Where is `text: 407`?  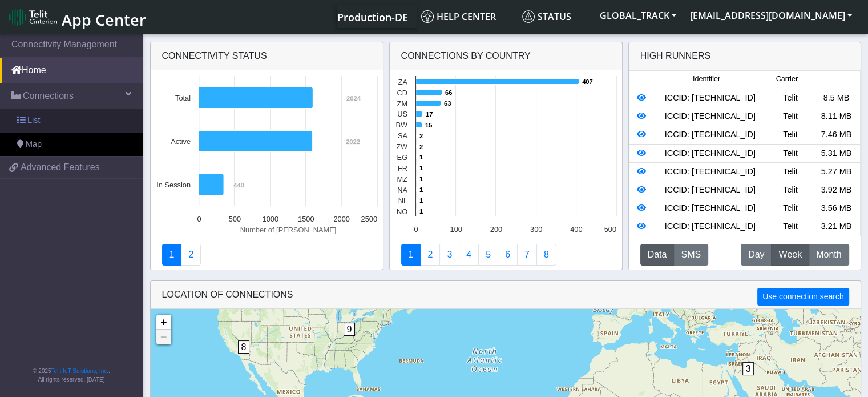 text: 407 is located at coordinates (587, 82).